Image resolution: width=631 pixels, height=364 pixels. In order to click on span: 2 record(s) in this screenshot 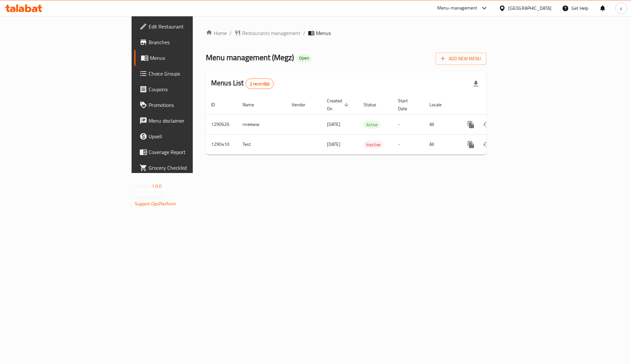, I will do `click(260, 84)`.